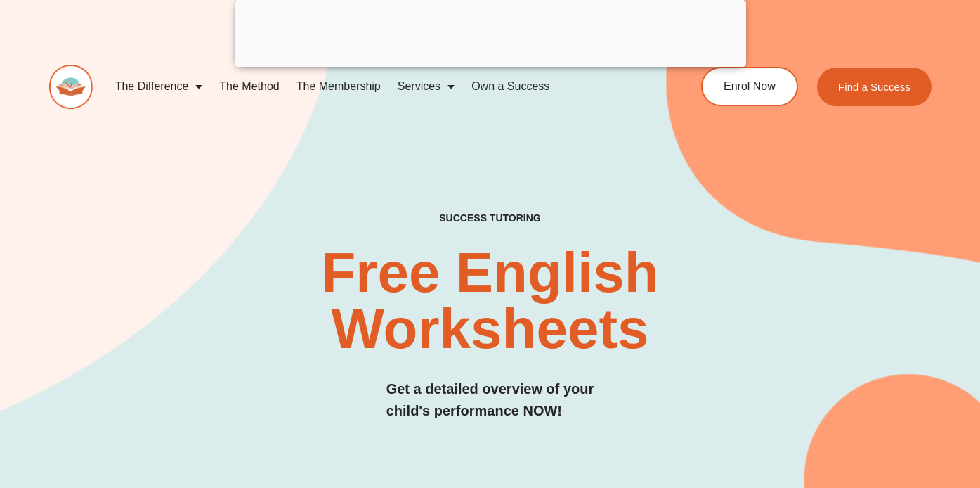  I want to click on a: The Membership, so click(339, 86).